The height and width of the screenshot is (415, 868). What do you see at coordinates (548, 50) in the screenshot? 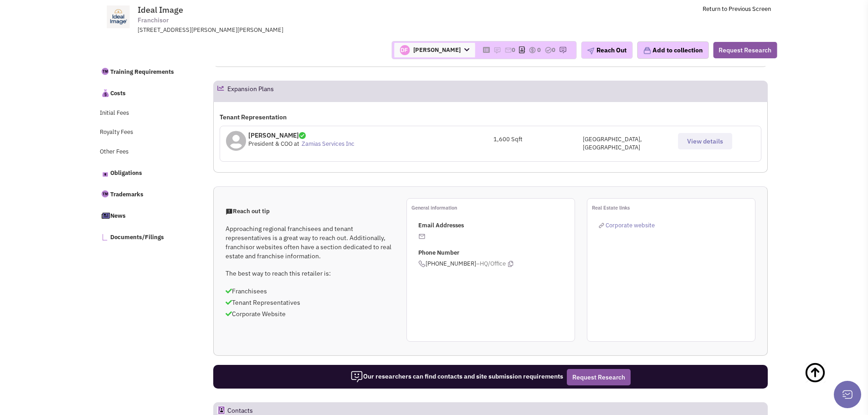
I see `img: TaskCount.png` at bounding box center [548, 50].